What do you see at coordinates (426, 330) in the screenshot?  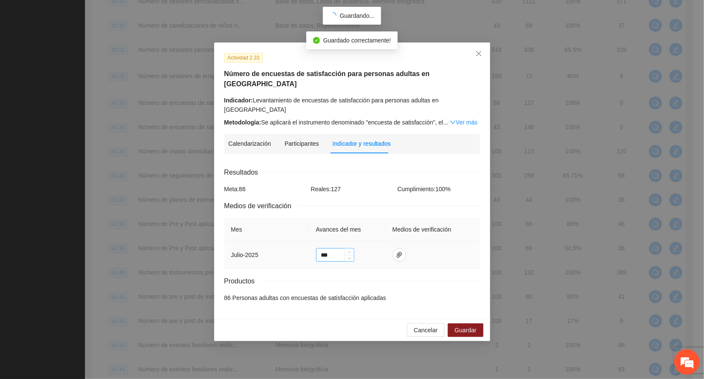 I see `span: Cancelar` at bounding box center [426, 330].